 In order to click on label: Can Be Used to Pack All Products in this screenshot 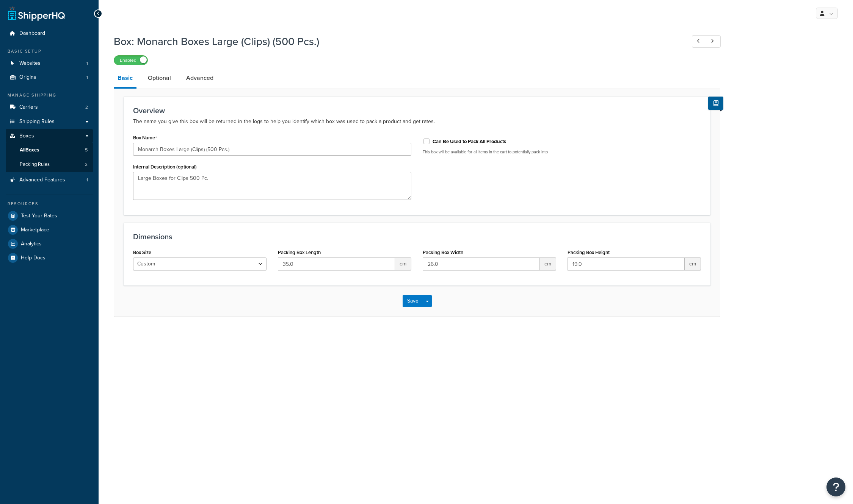, I will do `click(469, 142)`.